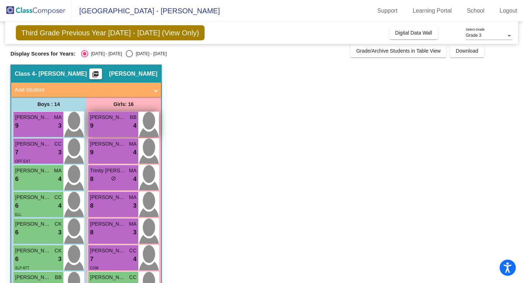 Image resolution: width=523 pixels, height=283 pixels. I want to click on a: Support, so click(388, 11).